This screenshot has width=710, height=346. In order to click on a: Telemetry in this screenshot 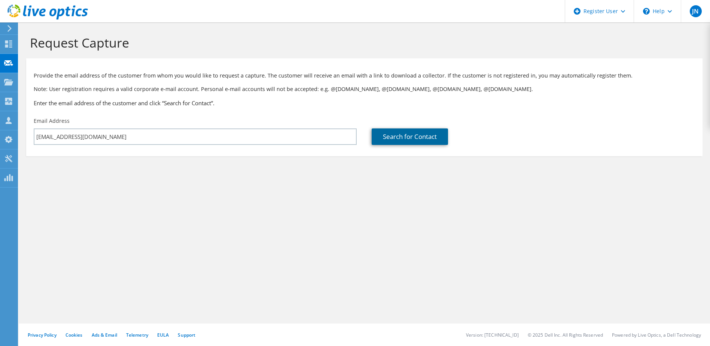, I will do `click(137, 335)`.